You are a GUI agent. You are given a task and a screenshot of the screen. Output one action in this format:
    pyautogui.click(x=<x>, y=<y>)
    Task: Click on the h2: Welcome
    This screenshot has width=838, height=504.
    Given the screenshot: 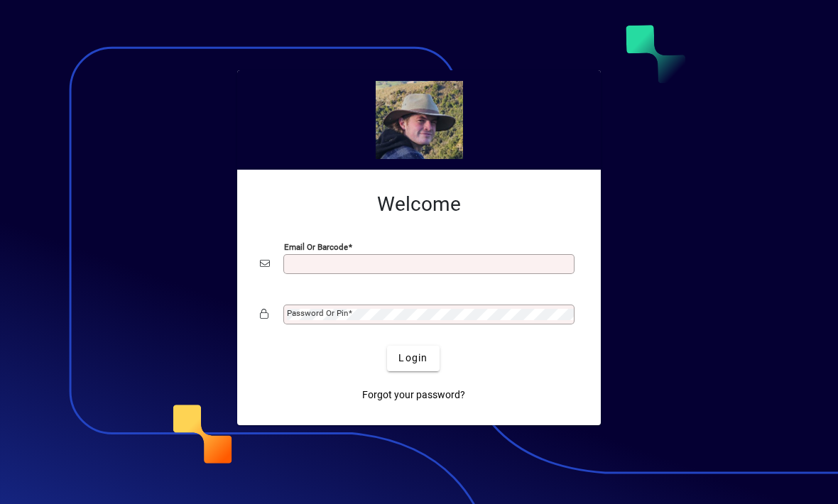 What is the action you would take?
    pyautogui.click(x=419, y=205)
    